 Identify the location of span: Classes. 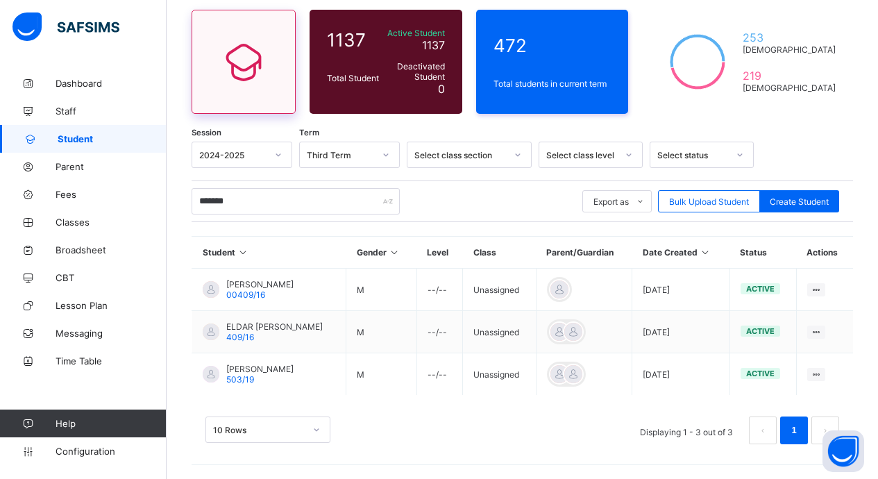
(111, 222).